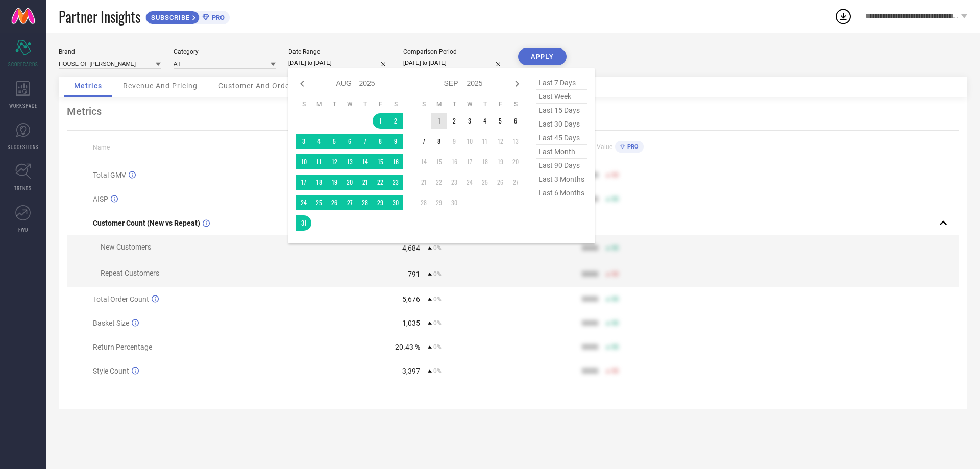 Image resolution: width=980 pixels, height=469 pixels. What do you see at coordinates (562, 138) in the screenshot?
I see `span: last 45 days` at bounding box center [562, 138].